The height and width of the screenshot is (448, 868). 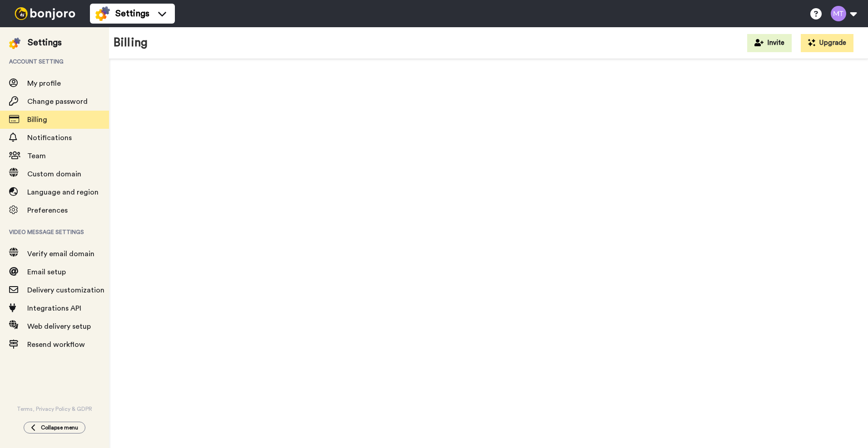 What do you see at coordinates (58, 102) in the screenshot?
I see `span: Change password` at bounding box center [58, 102].